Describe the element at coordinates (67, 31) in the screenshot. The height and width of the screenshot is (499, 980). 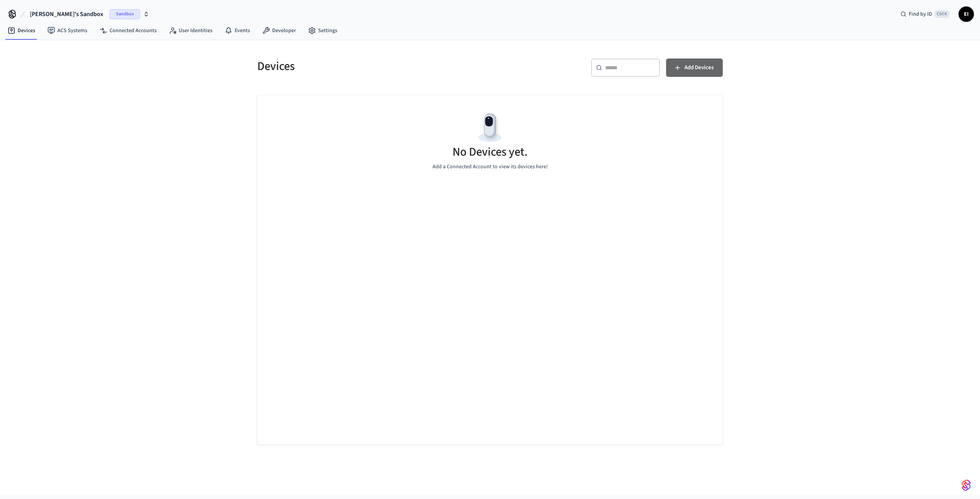
I see `a: ACS Systems` at that location.